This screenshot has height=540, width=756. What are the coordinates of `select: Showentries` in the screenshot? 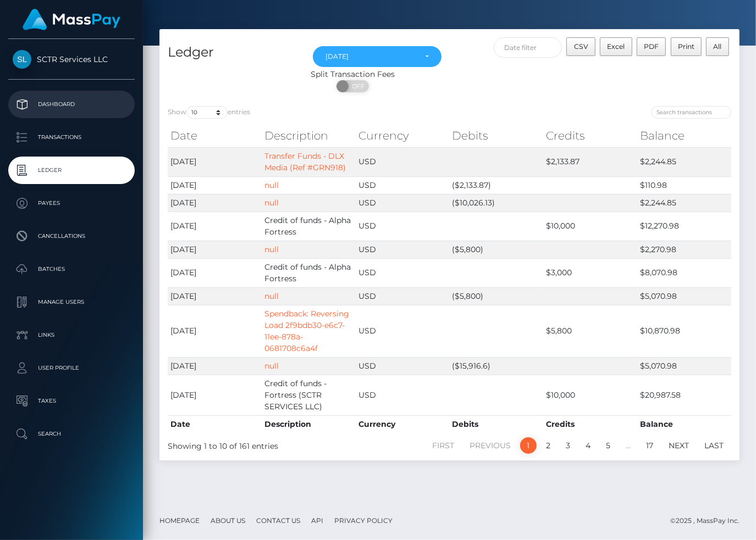 It's located at (207, 112).